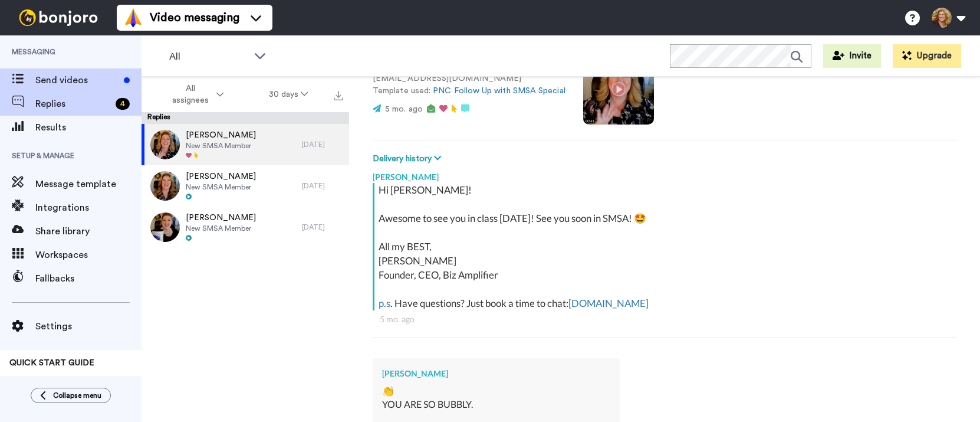 This screenshot has height=422, width=980. Describe the element at coordinates (78, 395) in the screenshot. I see `span: Collapse menu` at that location.